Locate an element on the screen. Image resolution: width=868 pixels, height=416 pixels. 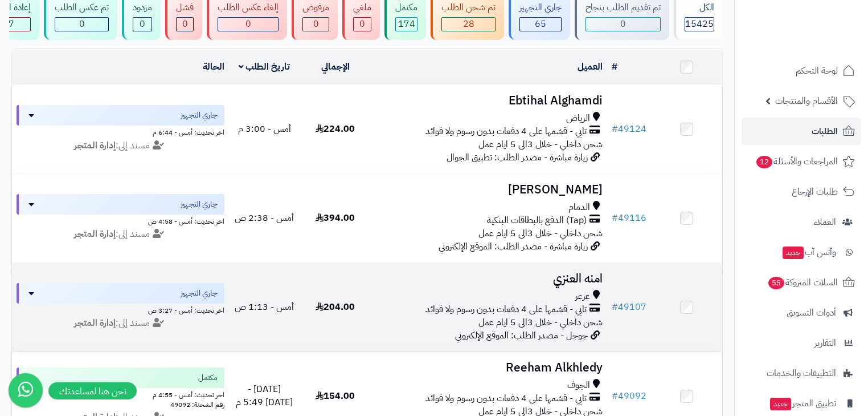
span: مكتمل is located at coordinates (208, 377).